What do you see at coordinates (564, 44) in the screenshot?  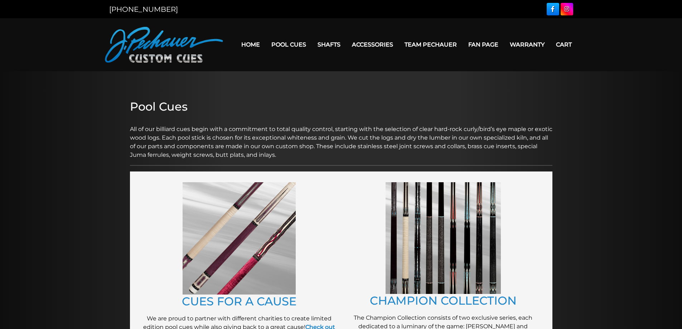 I see `a: Cart` at bounding box center [564, 44].